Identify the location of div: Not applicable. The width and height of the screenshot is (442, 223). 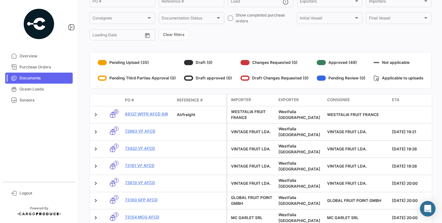
(398, 63).